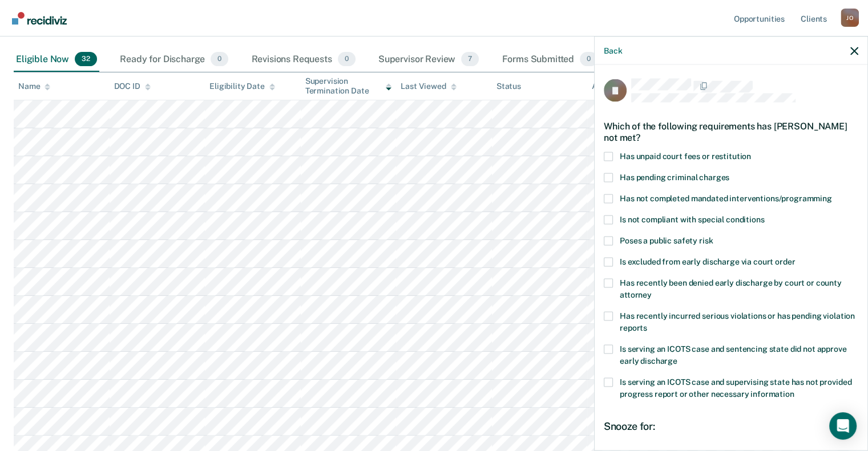  What do you see at coordinates (726, 198) in the screenshot?
I see `span: Has not completed mandated interventions/programming` at bounding box center [726, 198].